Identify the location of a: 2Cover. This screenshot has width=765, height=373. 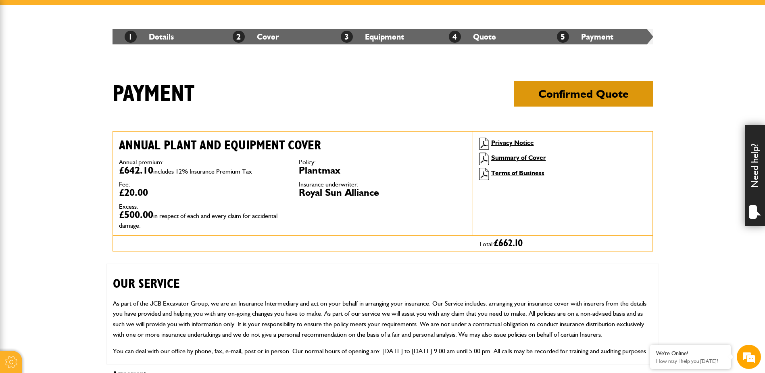
(256, 37).